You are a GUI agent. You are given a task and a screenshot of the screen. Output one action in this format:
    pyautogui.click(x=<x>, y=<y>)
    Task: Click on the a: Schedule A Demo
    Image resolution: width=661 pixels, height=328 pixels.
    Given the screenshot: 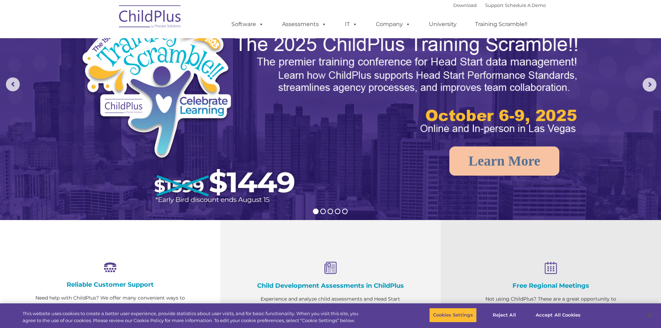 What is the action you would take?
    pyautogui.click(x=525, y=5)
    